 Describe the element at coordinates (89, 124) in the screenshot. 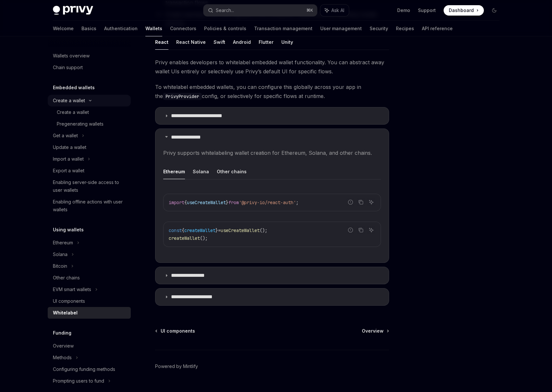

I see `a: Pregenerating wallets` at that location.